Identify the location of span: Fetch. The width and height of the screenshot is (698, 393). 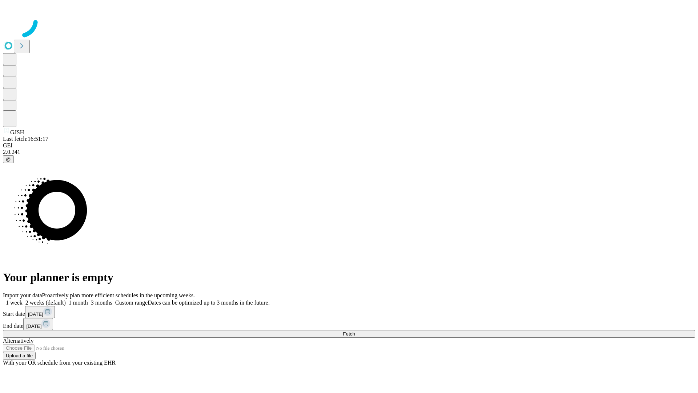
(349, 333).